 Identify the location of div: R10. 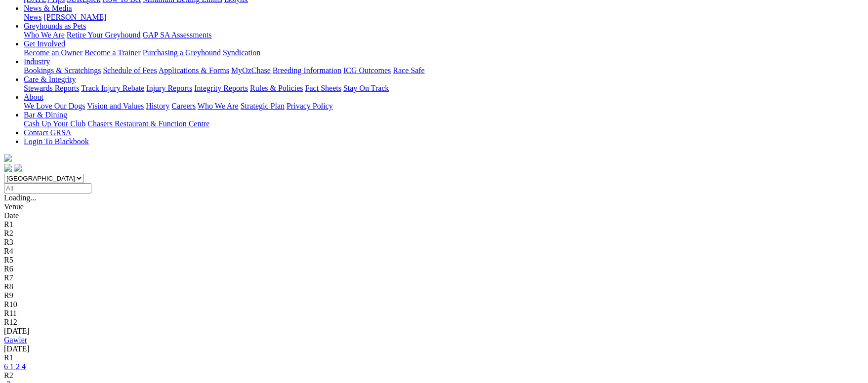
(434, 305).